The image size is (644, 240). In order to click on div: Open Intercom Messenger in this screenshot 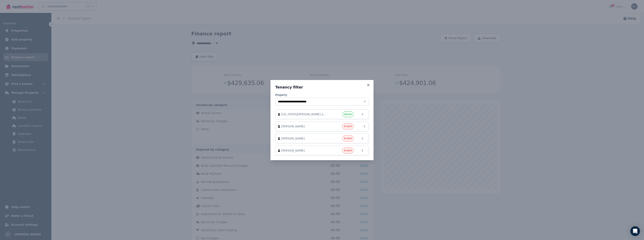, I will do `click(635, 231)`.